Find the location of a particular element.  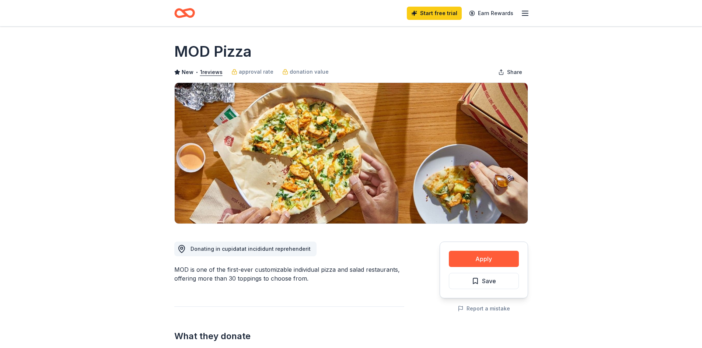

div: MOD is one of the first-ever customizable individual pizza and salad restaurants, offering more t... is located at coordinates (289, 274).